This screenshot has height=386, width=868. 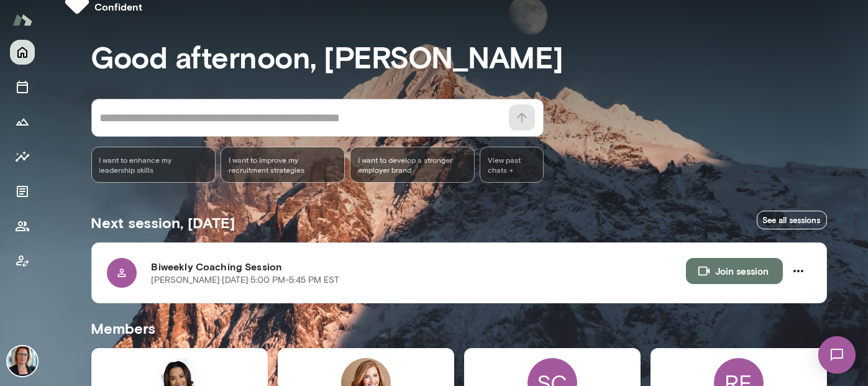 What do you see at coordinates (283, 164) in the screenshot?
I see `span: I want to improve my recruitment strategies` at bounding box center [283, 164].